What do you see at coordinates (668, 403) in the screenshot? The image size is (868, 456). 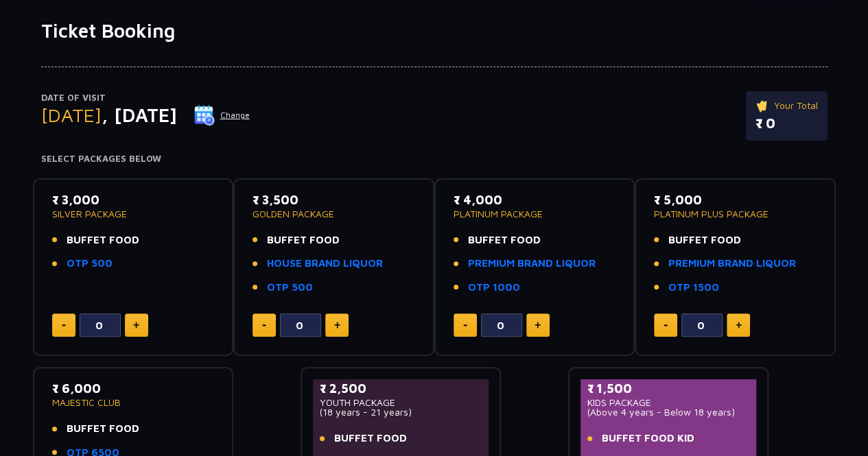 I see `p: KIDS PACKAGE` at bounding box center [668, 403].